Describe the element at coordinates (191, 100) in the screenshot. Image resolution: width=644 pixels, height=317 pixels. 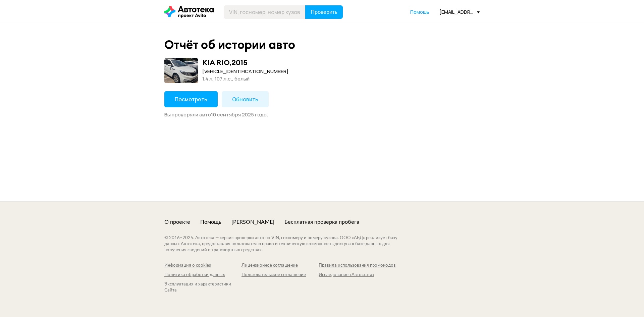
I see `button: Посмотреть` at that location.